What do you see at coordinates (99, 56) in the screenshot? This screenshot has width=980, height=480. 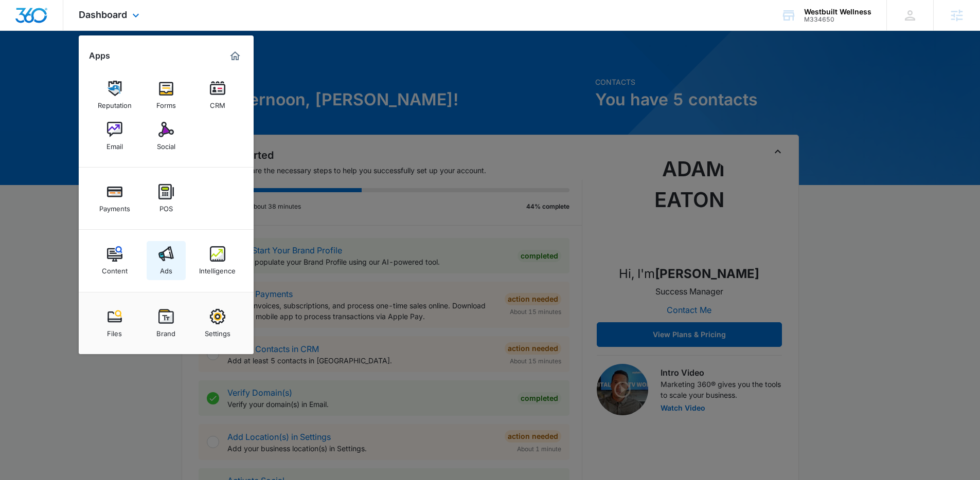 I see `h2: Apps` at bounding box center [99, 56].